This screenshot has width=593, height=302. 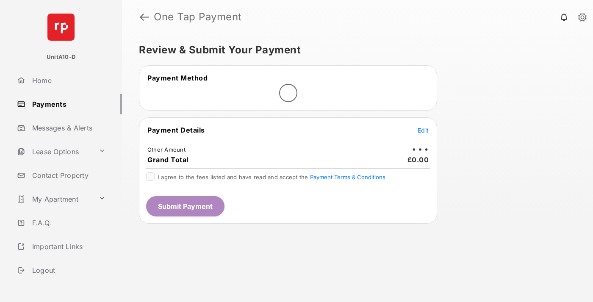 I want to click on strong: One Tap Payment, so click(x=198, y=17).